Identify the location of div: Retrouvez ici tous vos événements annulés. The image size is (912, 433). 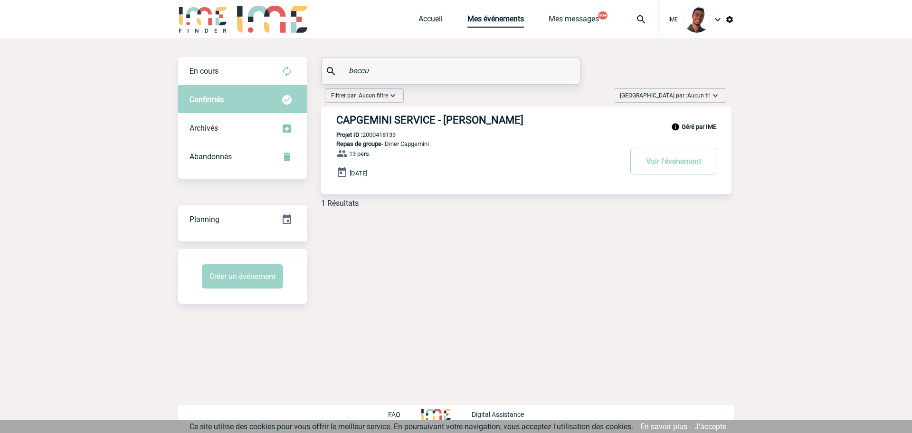
(242, 157).